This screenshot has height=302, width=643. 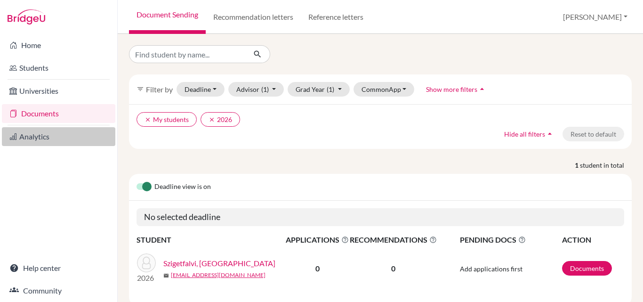 What do you see at coordinates (524, 134) in the screenshot?
I see `span: Hide all filters` at bounding box center [524, 134].